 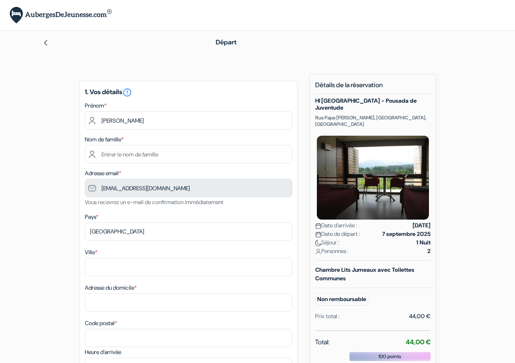 I want to click on label: Heure d'arrivée, so click(x=103, y=352).